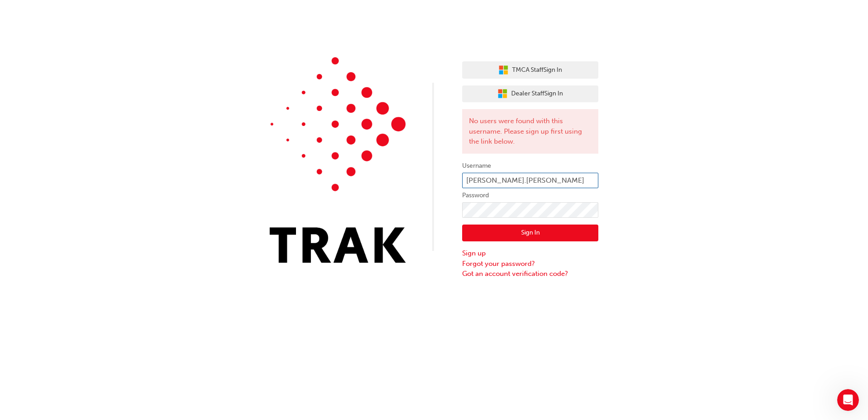  I want to click on button: Sign In, so click(530, 234).